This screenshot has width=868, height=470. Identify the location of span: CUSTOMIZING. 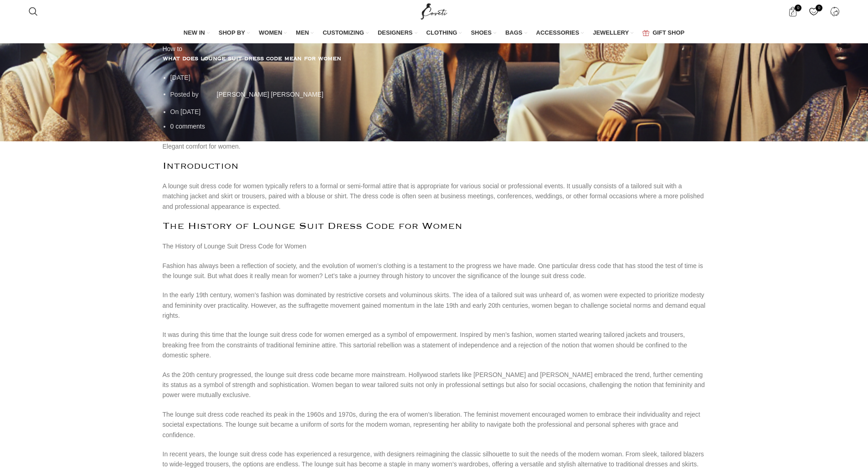
(343, 33).